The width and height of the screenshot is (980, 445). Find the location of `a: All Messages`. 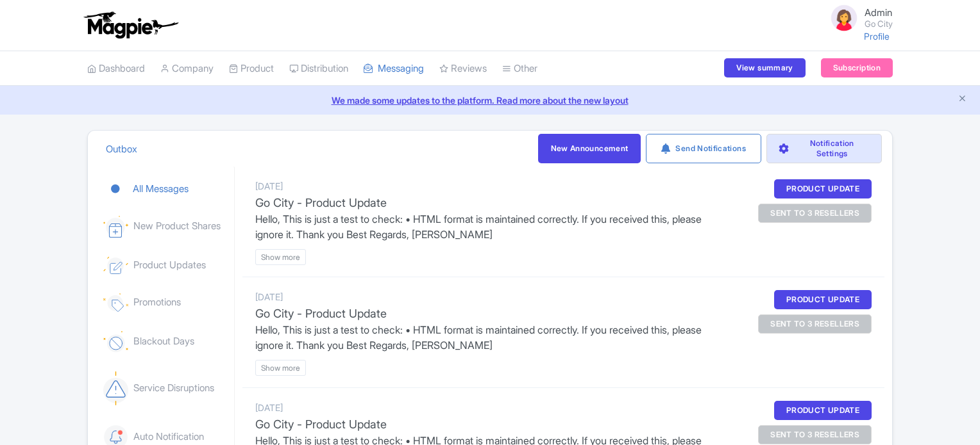

a: All Messages is located at coordinates (166, 189).